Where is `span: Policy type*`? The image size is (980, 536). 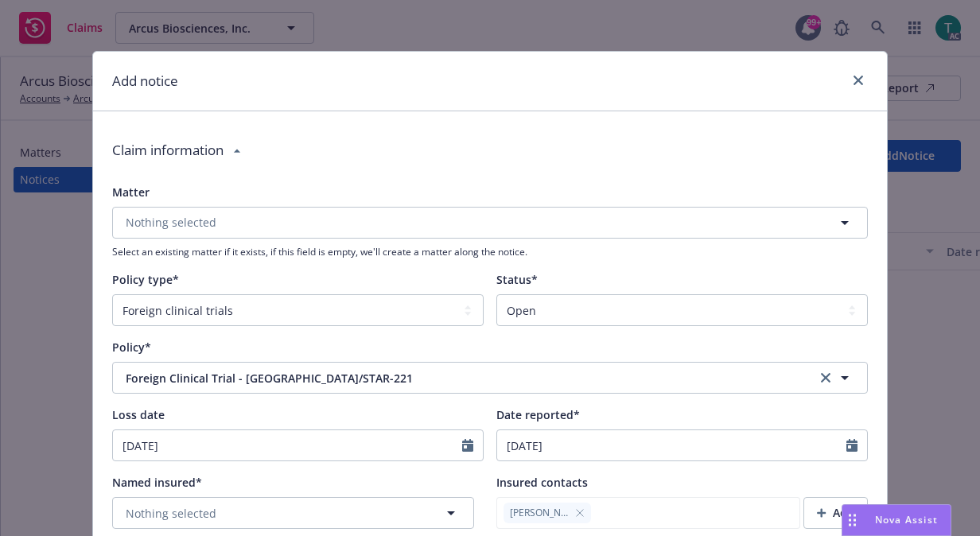
span: Policy type* is located at coordinates (145, 279).